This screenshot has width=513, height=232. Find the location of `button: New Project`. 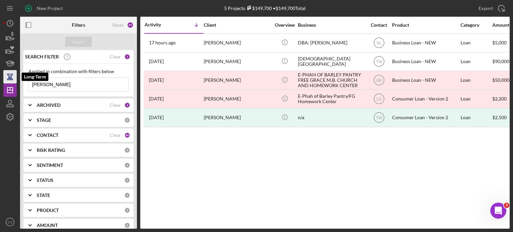

button: New Project is located at coordinates (45, 8).